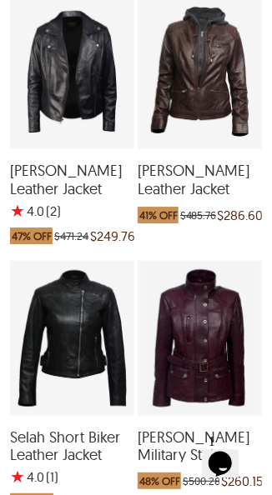  Describe the element at coordinates (159, 481) in the screenshot. I see `span: 48% OFF` at that location.